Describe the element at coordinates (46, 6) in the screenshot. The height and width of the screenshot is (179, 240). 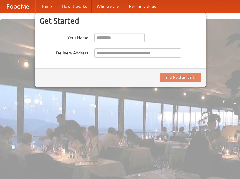
I see `a: Home` at that location.